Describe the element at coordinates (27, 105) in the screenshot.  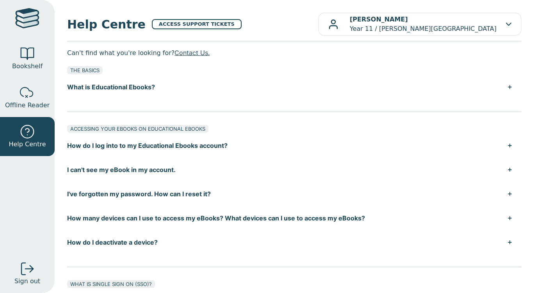
I see `span: Offline Reader` at that location.